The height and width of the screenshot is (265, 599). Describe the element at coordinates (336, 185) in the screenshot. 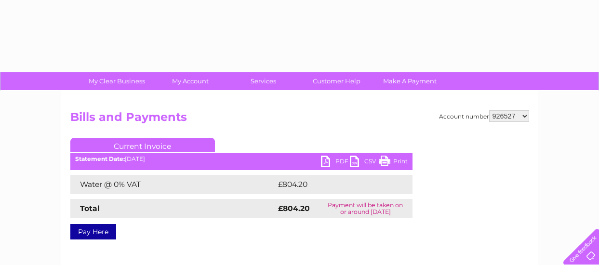

I see `td: £804.20` at that location.